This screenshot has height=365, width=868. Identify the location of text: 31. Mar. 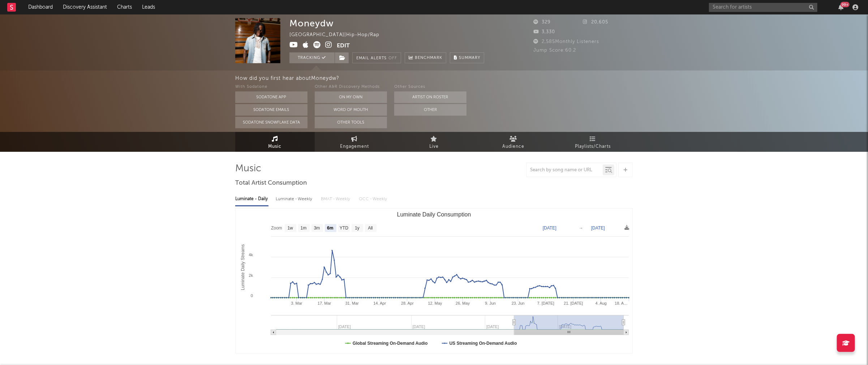
(353, 303).